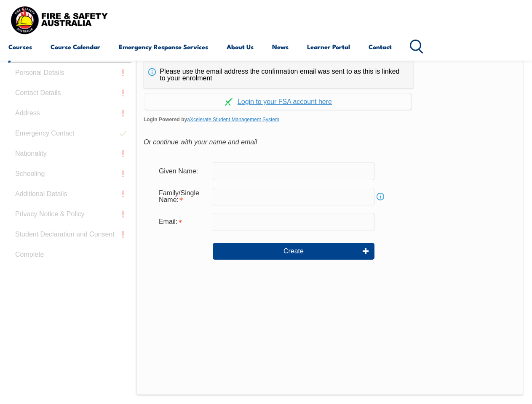 The image size is (532, 404). What do you see at coordinates (294, 252) in the screenshot?
I see `button: Create` at bounding box center [294, 252].